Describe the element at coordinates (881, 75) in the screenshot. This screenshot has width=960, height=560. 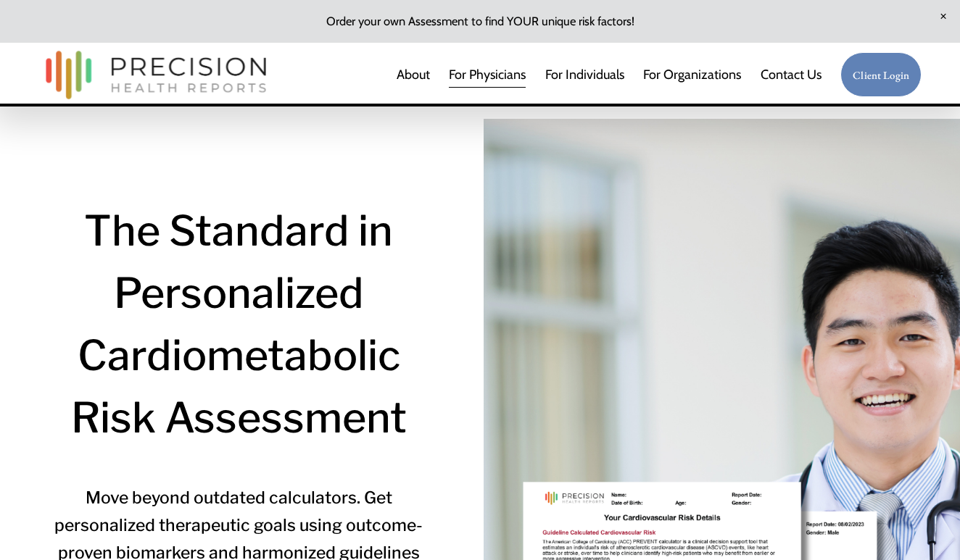
I see `a: Client Login` at that location.